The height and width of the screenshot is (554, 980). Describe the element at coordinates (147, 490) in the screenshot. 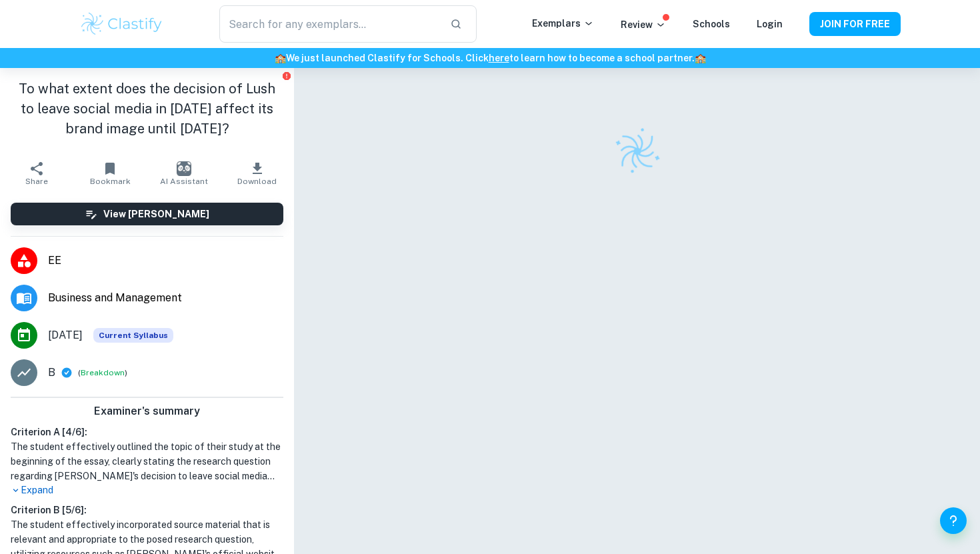

I see `p: Expand` at that location.